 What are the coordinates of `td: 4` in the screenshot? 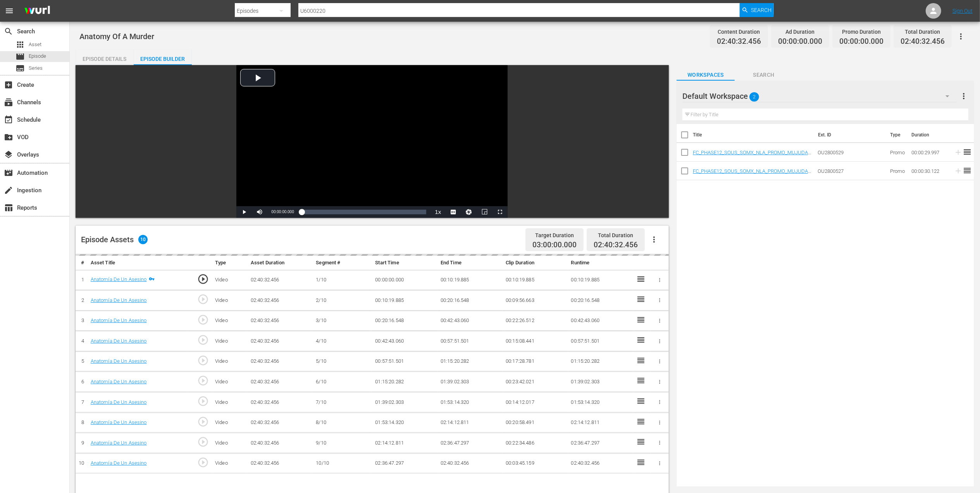 It's located at (81, 341).